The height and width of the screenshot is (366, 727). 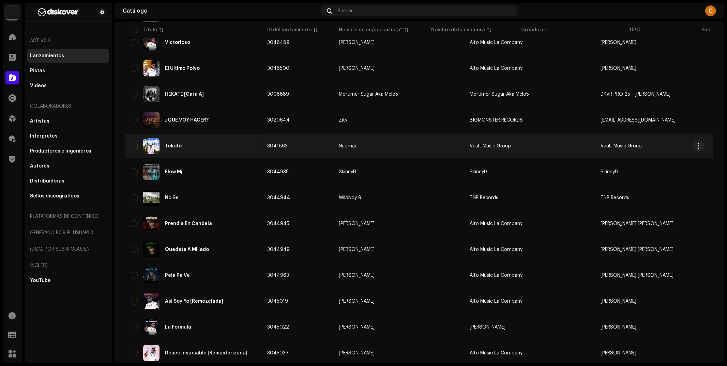 I want to click on div: Asi Soy Yo [Remezclada], so click(x=194, y=302).